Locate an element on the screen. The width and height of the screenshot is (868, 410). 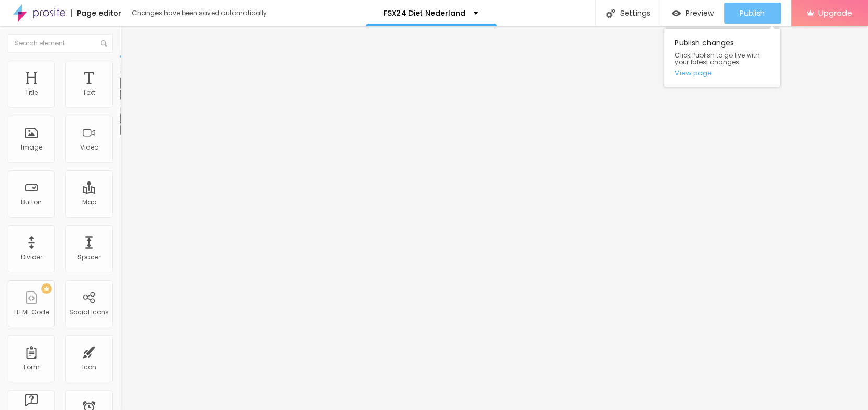
span: Click Publish to go live with your latest changes. is located at coordinates (722, 59).